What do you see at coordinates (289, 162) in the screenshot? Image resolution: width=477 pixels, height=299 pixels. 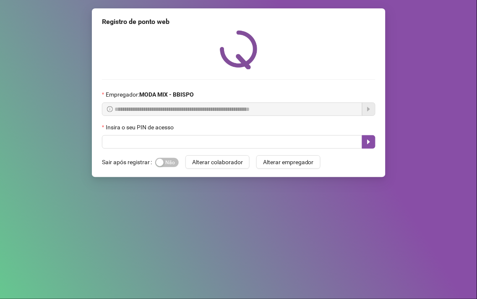 I see `button: Alterar empregador` at bounding box center [289, 162].